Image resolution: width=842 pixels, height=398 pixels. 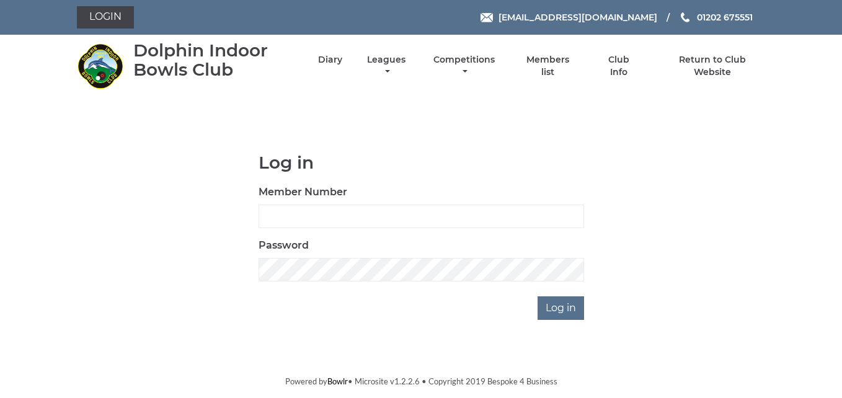 I want to click on img: Email, so click(x=486, y=17).